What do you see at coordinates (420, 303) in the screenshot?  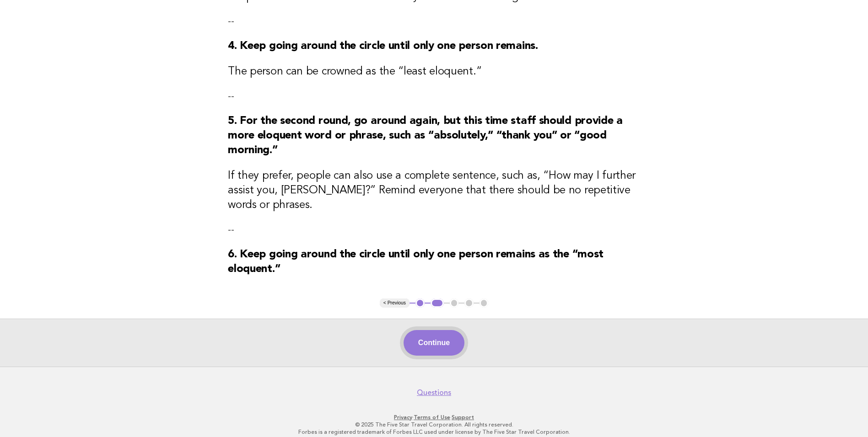 I see `button: 1` at bounding box center [420, 303].